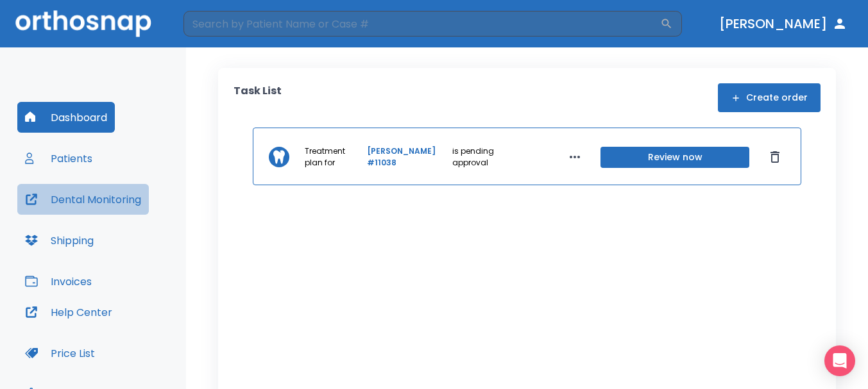 The image size is (868, 389). Describe the element at coordinates (69, 312) in the screenshot. I see `button: Help Center` at that location.